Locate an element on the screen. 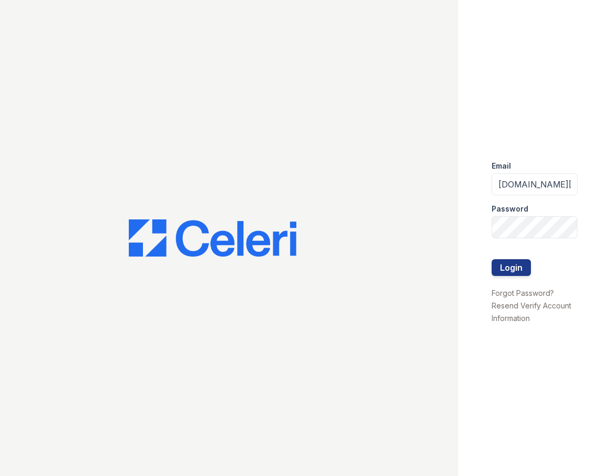 Image resolution: width=611 pixels, height=476 pixels. img: CE_Logo_Blue-a8612792a0a2168367f1c8372b55b34899dd931a85d93a1a3d3e32e68fde9ad4.png is located at coordinates (212, 238).